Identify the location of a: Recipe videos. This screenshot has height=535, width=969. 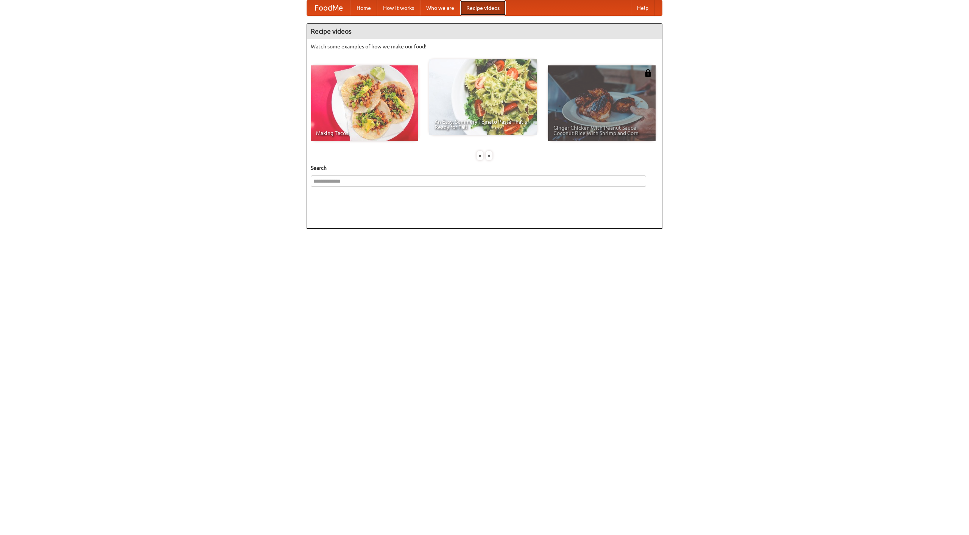
(483, 8).